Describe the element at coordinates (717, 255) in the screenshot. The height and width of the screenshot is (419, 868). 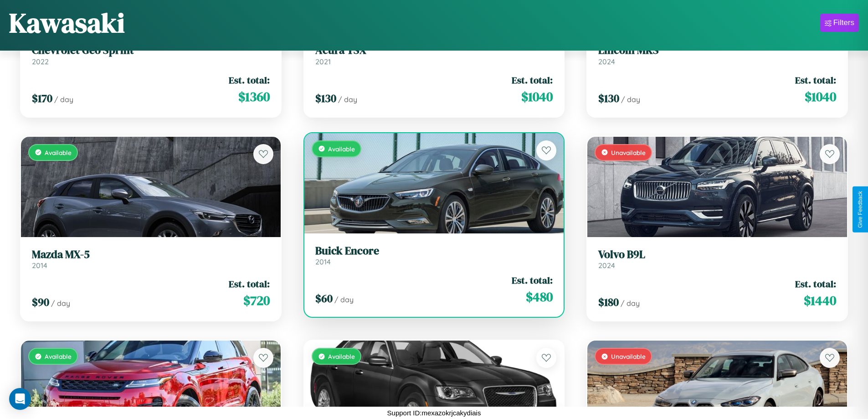
I see `h3: Volvo B9L` at that location.